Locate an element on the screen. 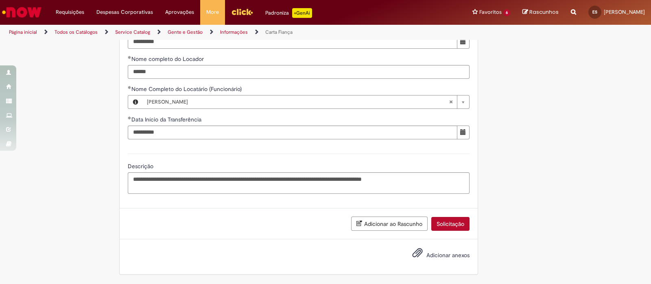  div: Padroniza is located at coordinates (289, 13).